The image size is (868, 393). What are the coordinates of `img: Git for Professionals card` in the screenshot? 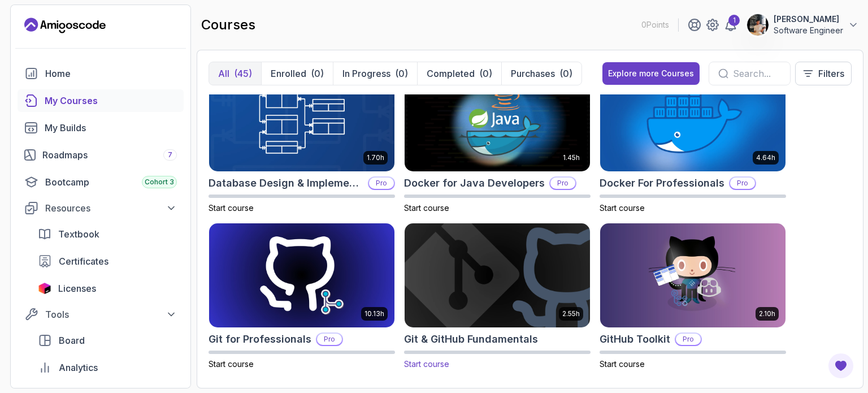 It's located at (302, 275).